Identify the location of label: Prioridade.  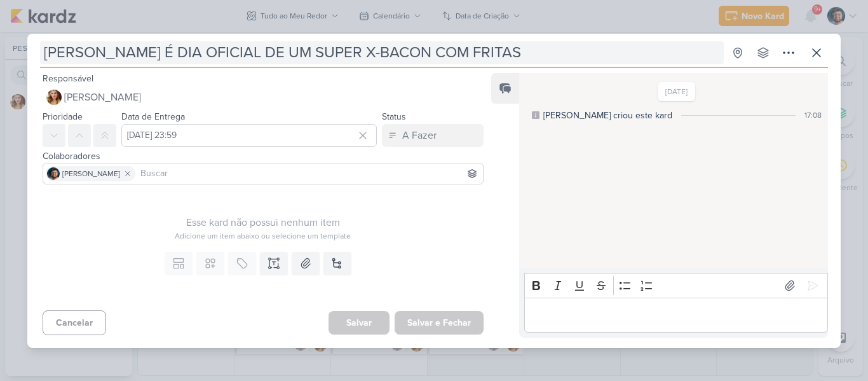
(62, 116).